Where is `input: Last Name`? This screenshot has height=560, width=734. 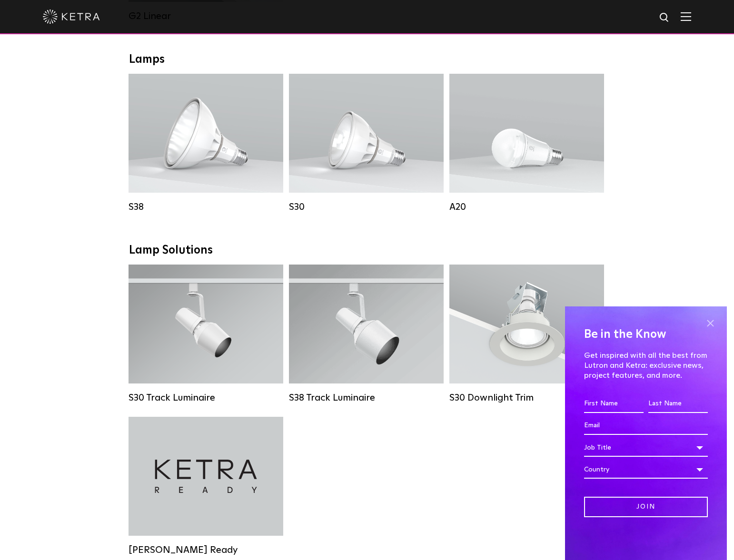
input: Last Name is located at coordinates (678, 404).